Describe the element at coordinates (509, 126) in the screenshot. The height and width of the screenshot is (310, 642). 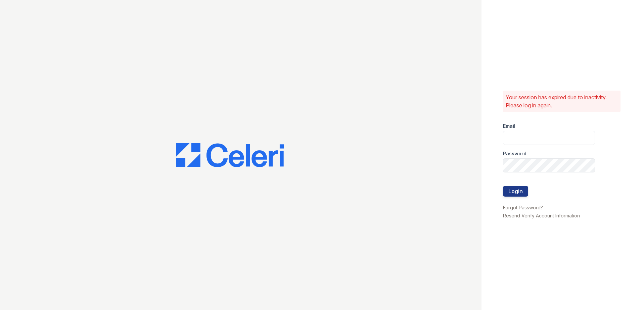
I see `label: Email` at that location.